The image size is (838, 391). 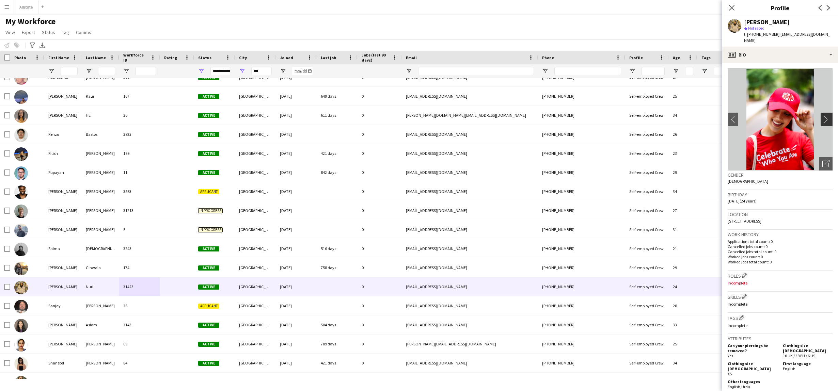 What do you see at coordinates (28, 32) in the screenshot?
I see `a: Export` at bounding box center [28, 32].